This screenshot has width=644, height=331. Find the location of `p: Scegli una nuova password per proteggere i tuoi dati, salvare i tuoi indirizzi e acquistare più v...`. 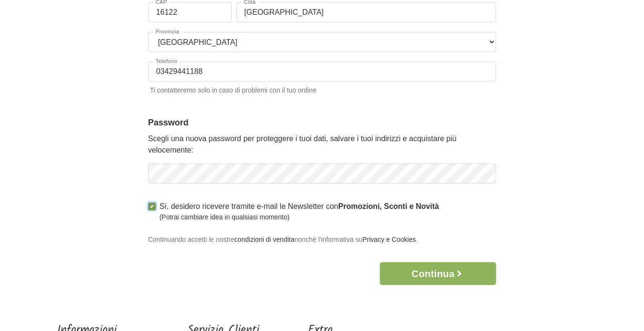

p: Scegli una nuova password per proteggere i tuoi dati, salvare i tuoi indirizzi e acquistare più v... is located at coordinates (322, 145).